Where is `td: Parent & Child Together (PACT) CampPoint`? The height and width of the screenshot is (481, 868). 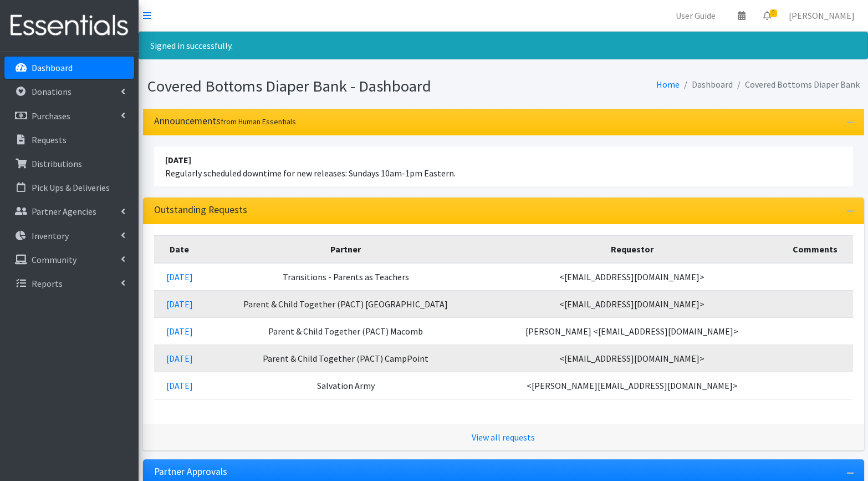 td: Parent & Child Together (PACT) CampPoint is located at coordinates (346, 358).